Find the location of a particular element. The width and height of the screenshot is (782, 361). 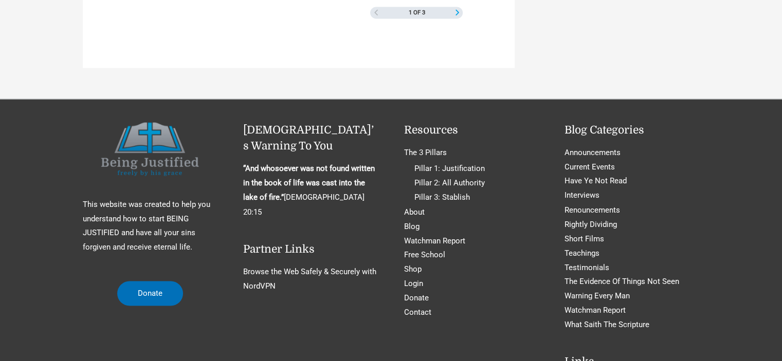

p: This website was created to help you understand how to start BEING JUSTIFIED and have all your si... is located at coordinates (150, 226).